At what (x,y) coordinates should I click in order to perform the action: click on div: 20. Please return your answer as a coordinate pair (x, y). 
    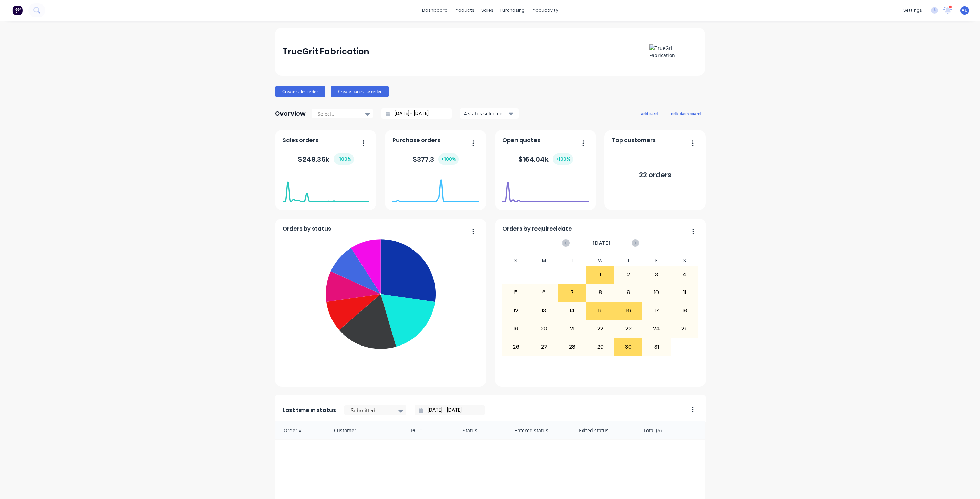
    Looking at the image, I should click on (544, 329).